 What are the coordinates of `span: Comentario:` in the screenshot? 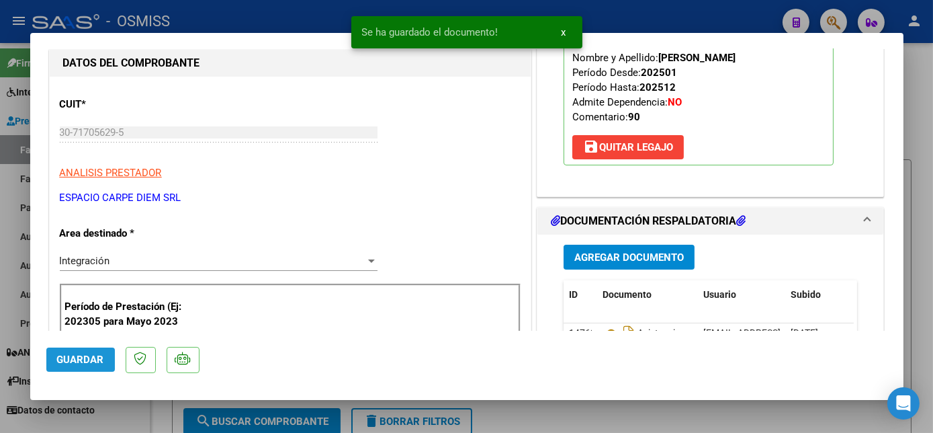 It's located at (606, 117).